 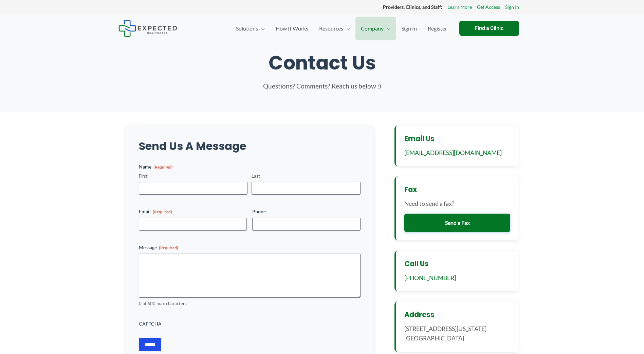 What do you see at coordinates (341, 29) in the screenshot?
I see `nav: Primary Site Navigation` at bounding box center [341, 29].